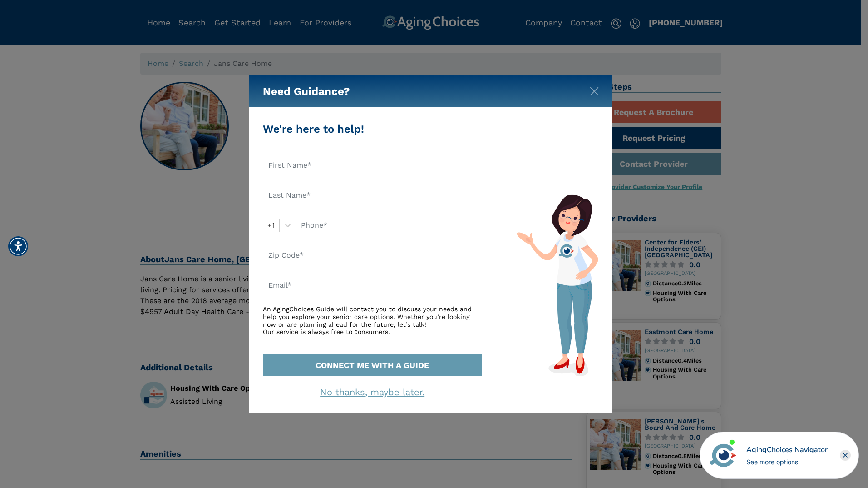 This screenshot has width=868, height=488. Describe the element at coordinates (846, 455) in the screenshot. I see `div: Close` at that location.